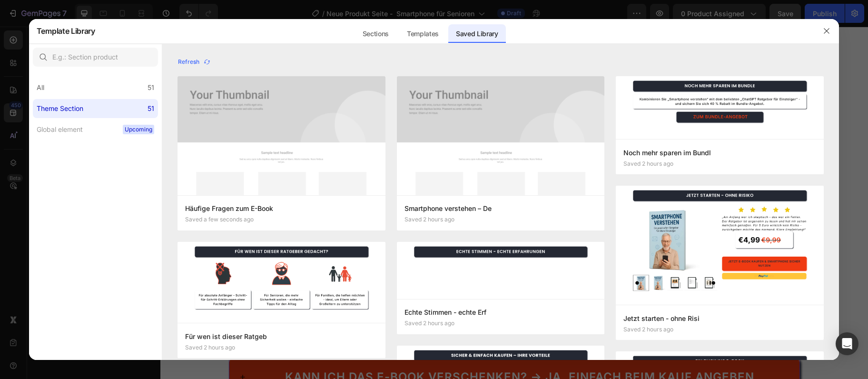 The width and height of the screenshot is (868, 379). Describe the element at coordinates (362, 245) in the screenshot. I see `span: Kann ich das E-Book auch auf Tablet/Laptop lesen? → Ja, als PDF & EPUB.` at that location.